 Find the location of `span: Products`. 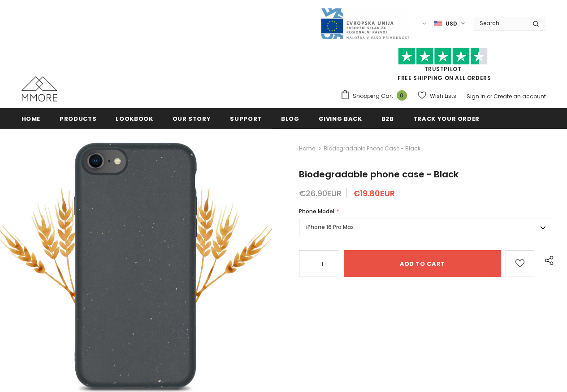

span: Products is located at coordinates (78, 118).